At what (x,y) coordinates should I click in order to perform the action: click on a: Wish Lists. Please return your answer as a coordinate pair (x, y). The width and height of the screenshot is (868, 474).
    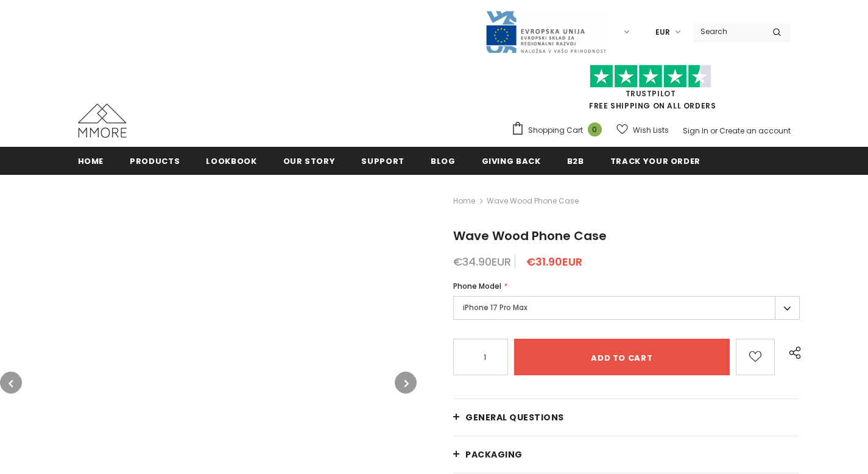
    Looking at the image, I should click on (642, 130).